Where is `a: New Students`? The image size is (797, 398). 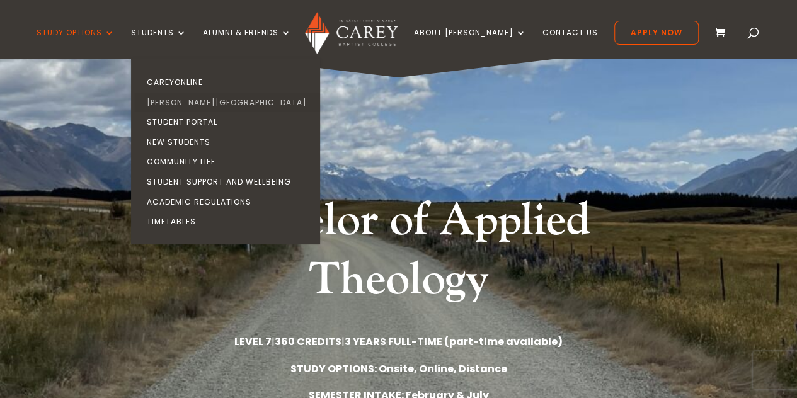 a: New Students is located at coordinates (229, 142).